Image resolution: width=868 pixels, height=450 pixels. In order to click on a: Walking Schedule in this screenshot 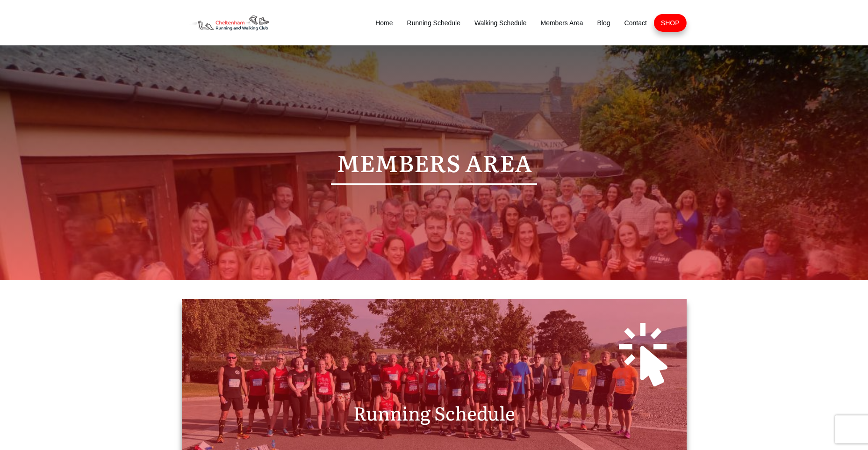, I will do `click(500, 23)`.